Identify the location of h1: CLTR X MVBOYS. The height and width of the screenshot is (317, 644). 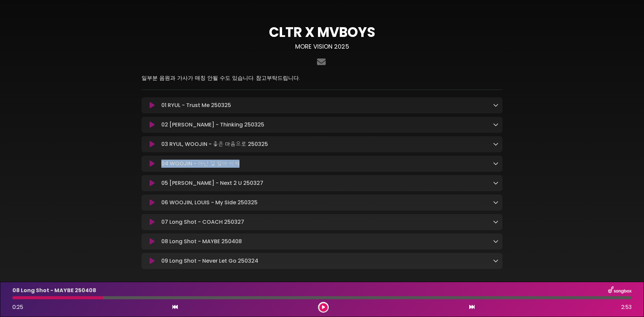
(322, 32).